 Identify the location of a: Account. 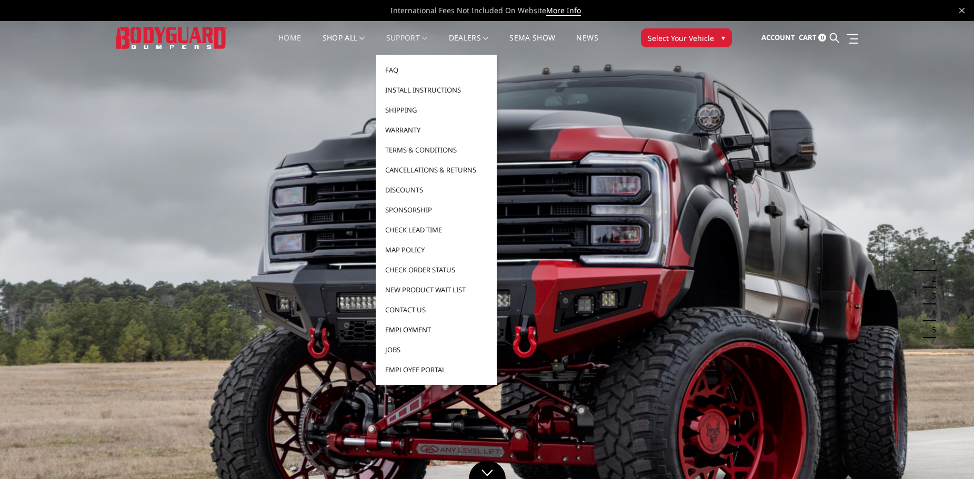
(778, 38).